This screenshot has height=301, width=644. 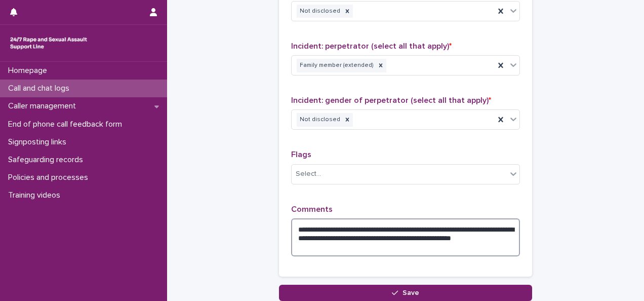 I want to click on p: Training videos, so click(x=36, y=195).